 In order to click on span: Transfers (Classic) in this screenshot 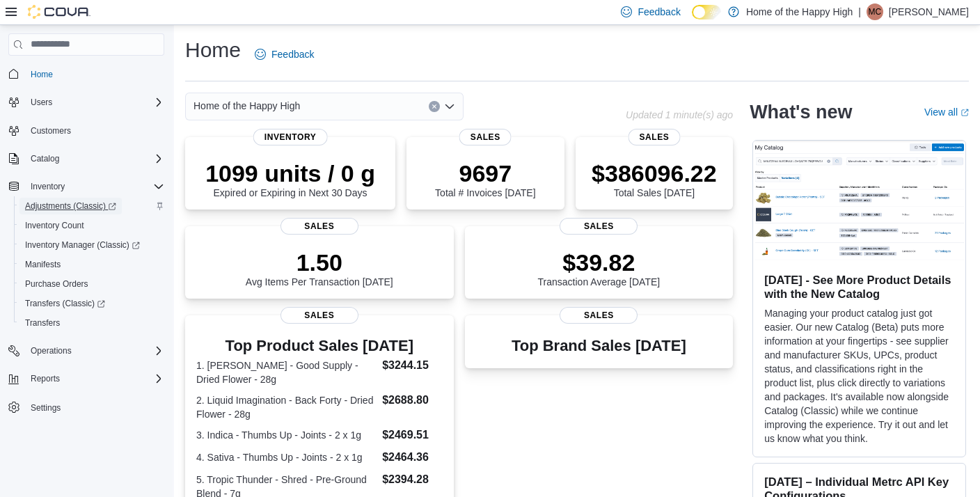, I will do `click(92, 304)`.